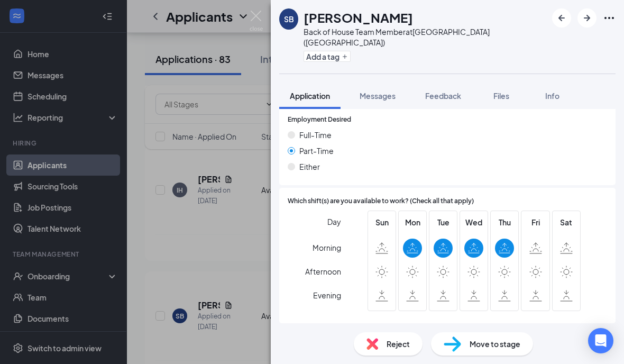 This screenshot has width=624, height=364. I want to click on span: Which shift(s) are you available to work? (Check all that apply), so click(381, 201).